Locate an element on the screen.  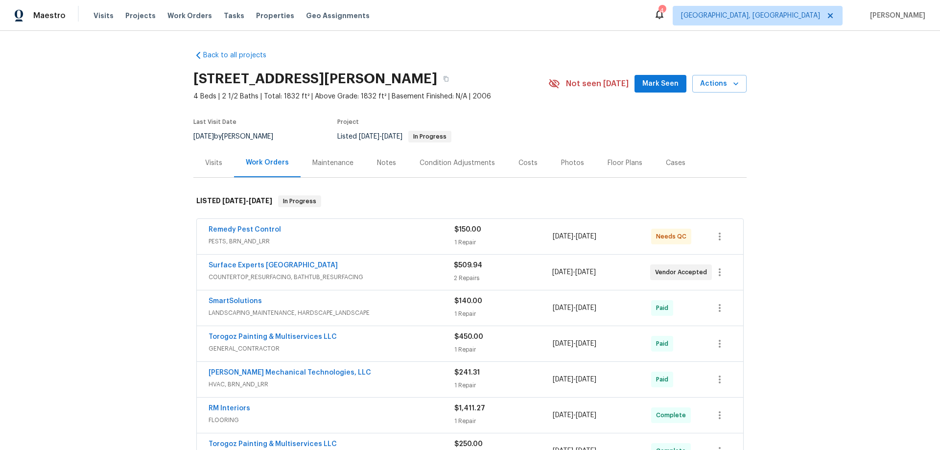
span: $241.31 is located at coordinates (467, 372).